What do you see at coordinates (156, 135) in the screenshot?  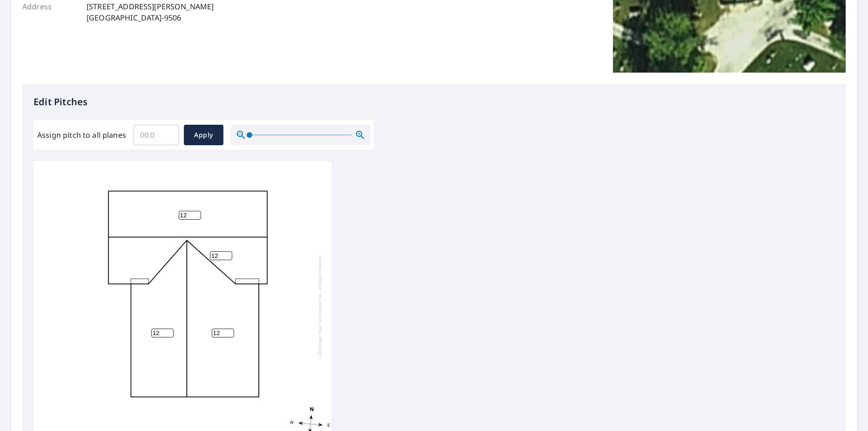 I see `input: 00.0` at bounding box center [156, 135].